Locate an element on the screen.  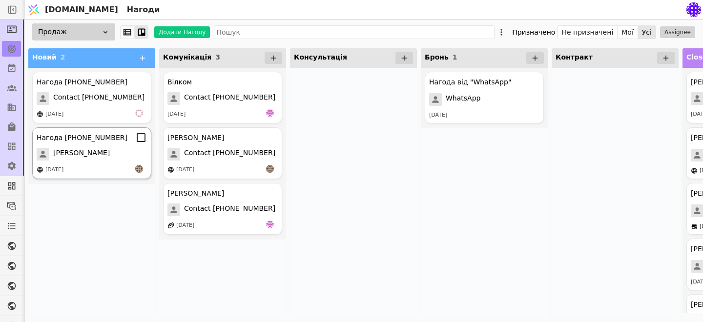
button: Не призначені is located at coordinates (588, 32).